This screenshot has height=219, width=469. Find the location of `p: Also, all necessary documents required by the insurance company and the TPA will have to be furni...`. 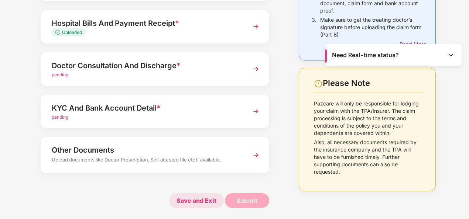

p: Also, all necessary documents required by the insurance company and the TPA will have to be furni... is located at coordinates (368, 157).